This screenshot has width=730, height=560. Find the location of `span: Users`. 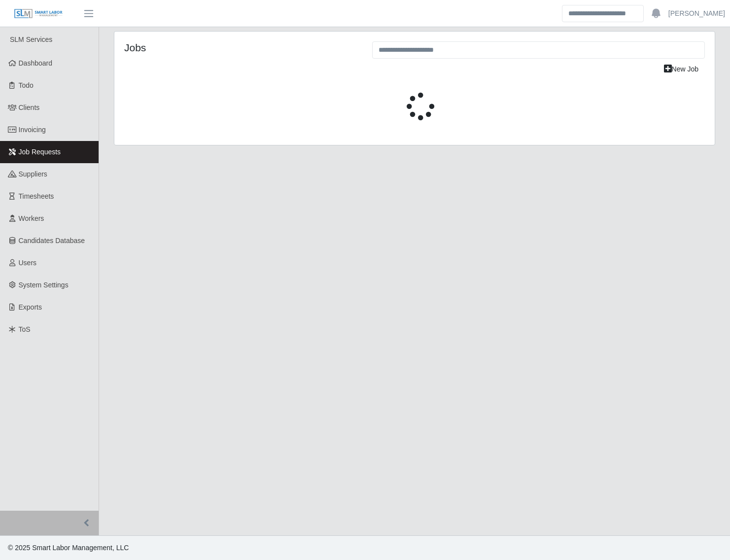

span: Users is located at coordinates (27, 263).